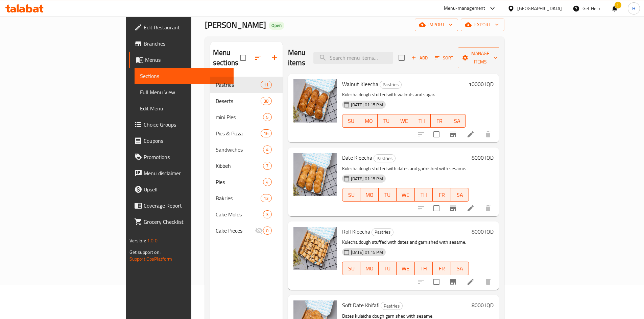 This screenshot has width=644, height=319. What do you see at coordinates (181, 27) in the screenshot?
I see `a: Edit Restaurant` at bounding box center [181, 27].